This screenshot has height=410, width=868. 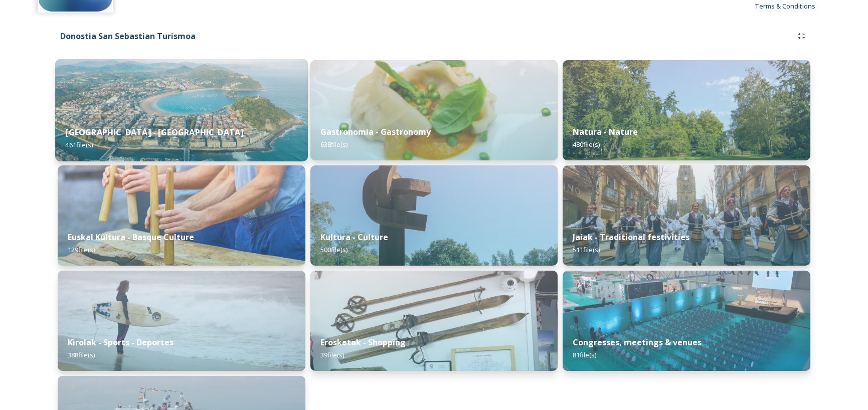 I want to click on strong: Kirolak - Sports - Deportes, so click(x=120, y=342).